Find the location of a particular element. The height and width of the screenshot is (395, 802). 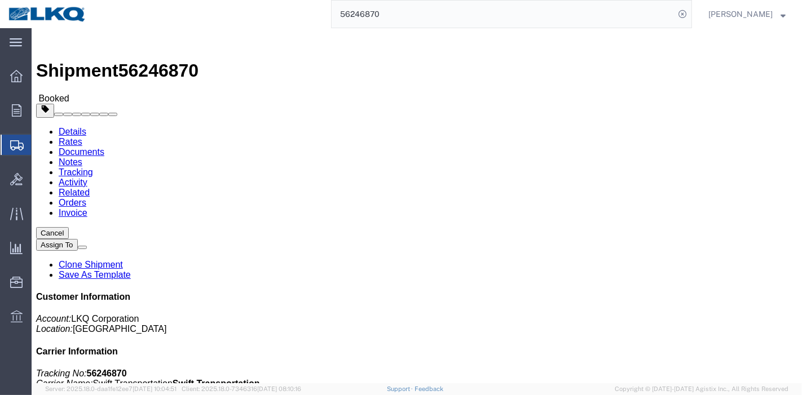

a: Feedback is located at coordinates (428, 389).